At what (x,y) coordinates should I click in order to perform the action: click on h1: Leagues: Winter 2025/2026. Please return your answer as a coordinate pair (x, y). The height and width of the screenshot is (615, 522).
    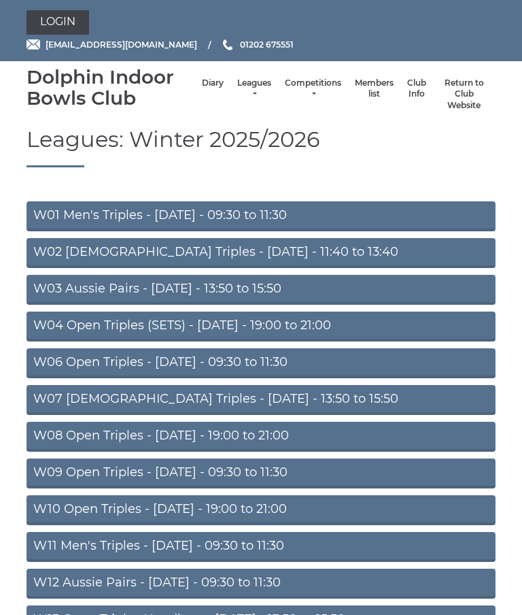
    Looking at the image, I should click on (261, 147).